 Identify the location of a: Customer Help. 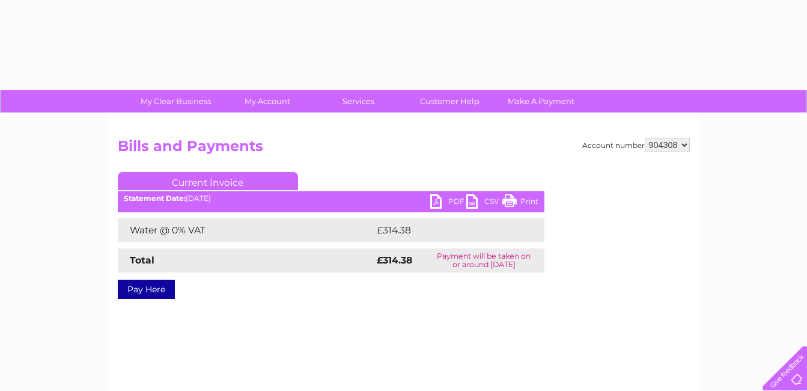
(449, 101).